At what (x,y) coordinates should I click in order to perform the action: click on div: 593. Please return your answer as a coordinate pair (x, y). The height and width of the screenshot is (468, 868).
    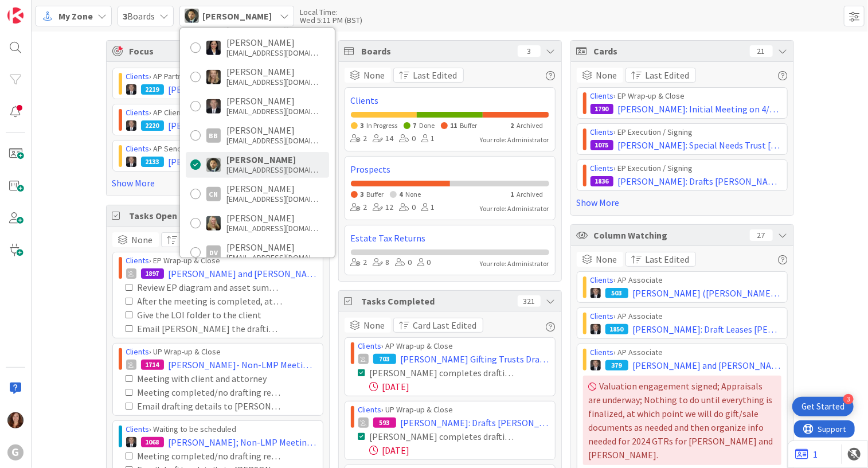
    Looking at the image, I should click on (385, 423).